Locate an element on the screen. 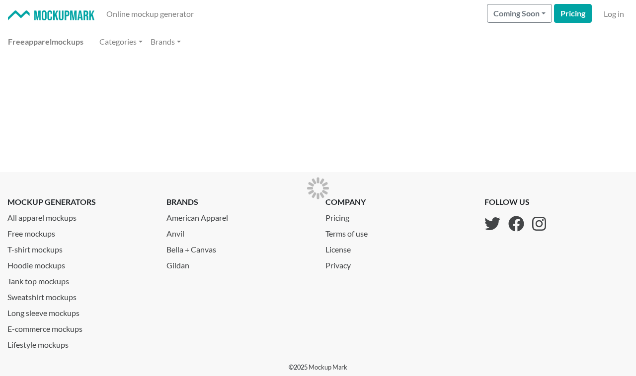  a: Freeapparelmockups is located at coordinates (46, 42).